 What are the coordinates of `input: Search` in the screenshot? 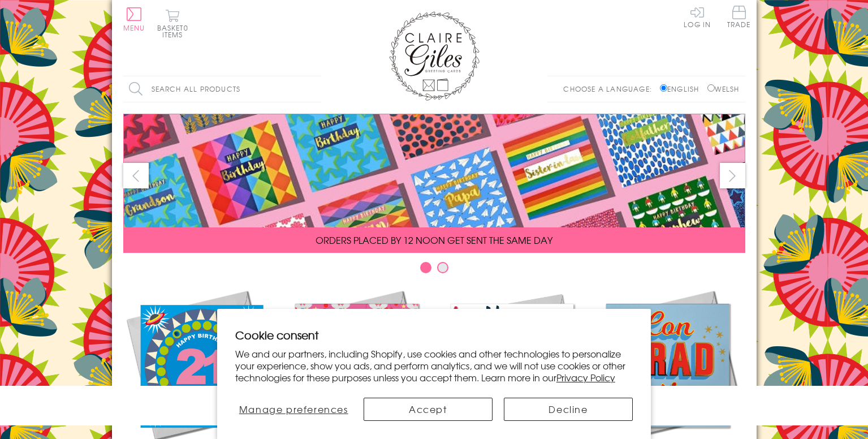 It's located at (315, 89).